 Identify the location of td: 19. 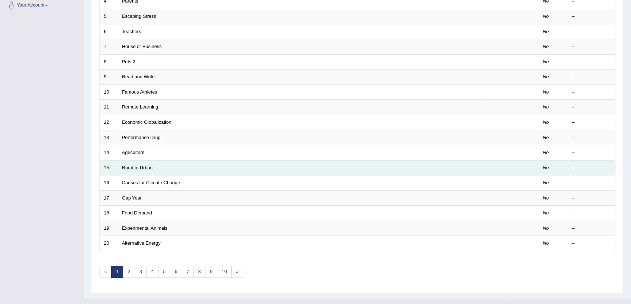
(109, 228).